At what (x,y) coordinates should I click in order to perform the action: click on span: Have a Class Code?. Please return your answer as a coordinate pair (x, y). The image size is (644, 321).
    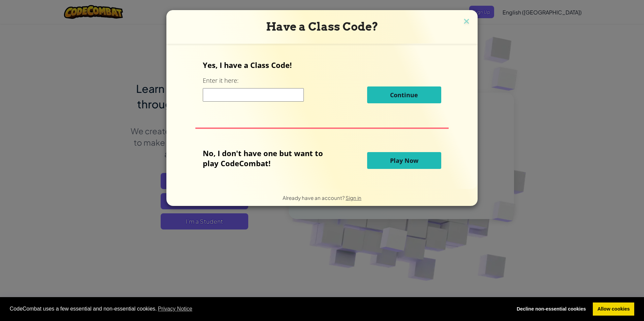
    Looking at the image, I should click on (322, 27).